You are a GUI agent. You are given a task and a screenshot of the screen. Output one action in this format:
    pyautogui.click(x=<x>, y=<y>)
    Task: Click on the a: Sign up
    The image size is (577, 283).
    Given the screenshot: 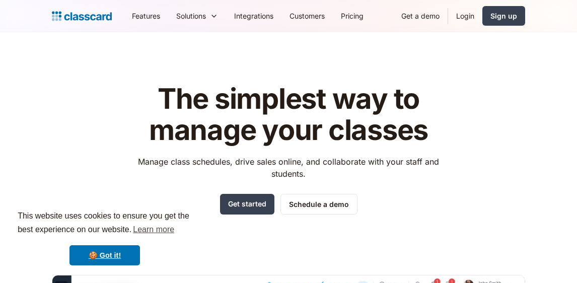 What is the action you would take?
    pyautogui.click(x=503, y=16)
    